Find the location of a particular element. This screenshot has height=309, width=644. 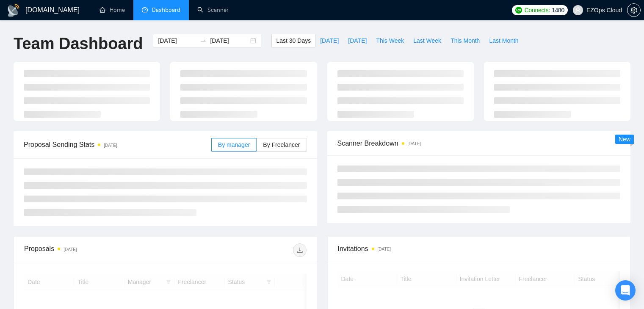

span: user is located at coordinates (578, 10).